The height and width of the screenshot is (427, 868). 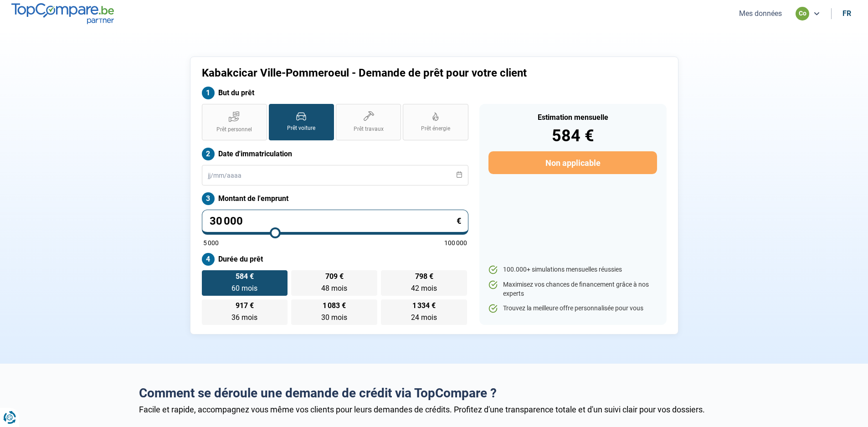 What do you see at coordinates (62, 13) in the screenshot?
I see `img: TopCompare.be` at bounding box center [62, 13].